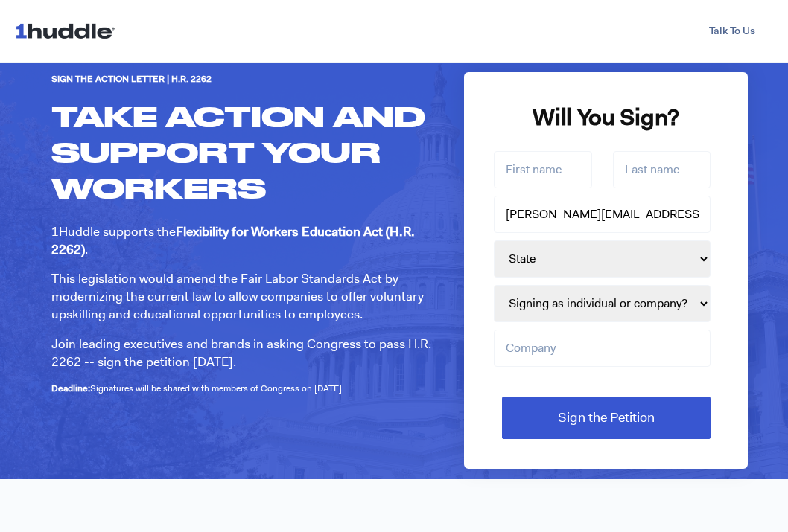 This screenshot has height=532, width=788. I want to click on input: Sign the Petition, so click(606, 417).